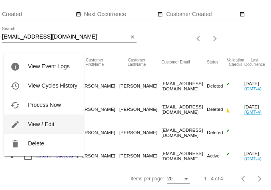 The image size is (271, 190). What do you see at coordinates (41, 124) in the screenshot?
I see `span: View / Edit` at bounding box center [41, 124].